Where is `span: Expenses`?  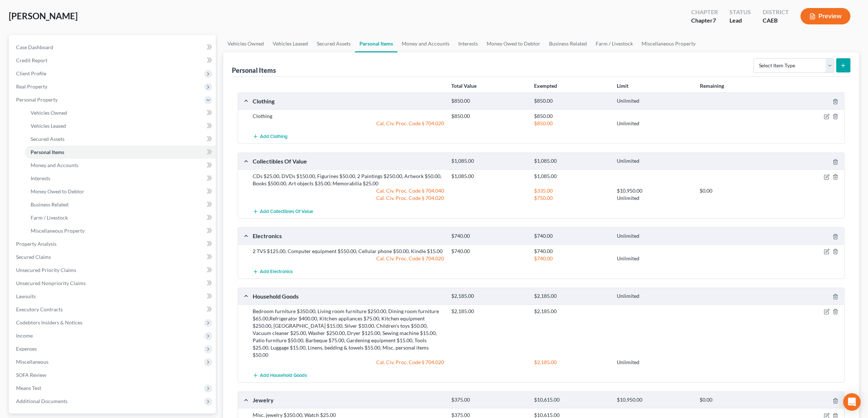
span: Expenses is located at coordinates (26, 349).